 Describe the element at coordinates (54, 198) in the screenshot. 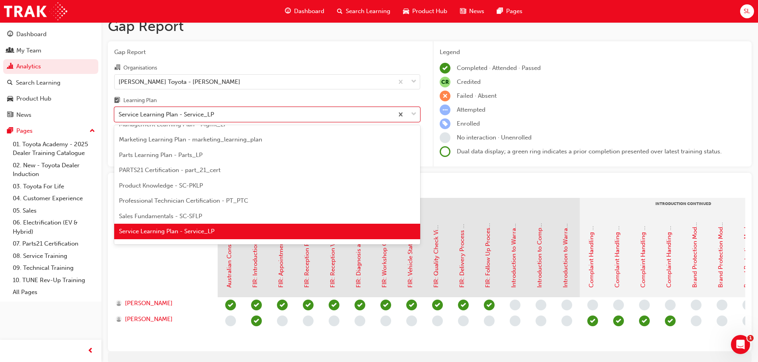

I see `a: 04. Customer Experience` at that location.